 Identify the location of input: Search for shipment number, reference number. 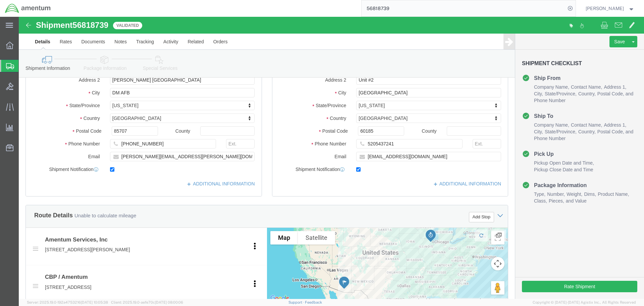
(464, 8).